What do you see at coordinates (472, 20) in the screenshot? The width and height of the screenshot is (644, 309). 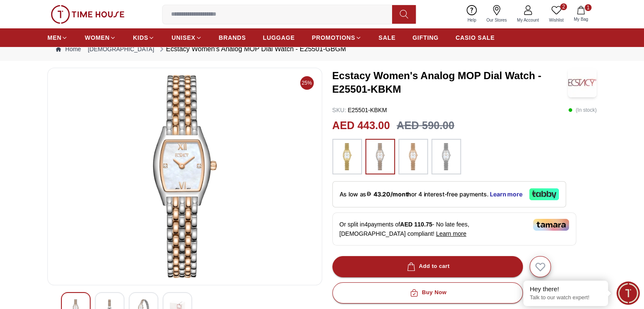 I see `span: Help` at bounding box center [472, 20].